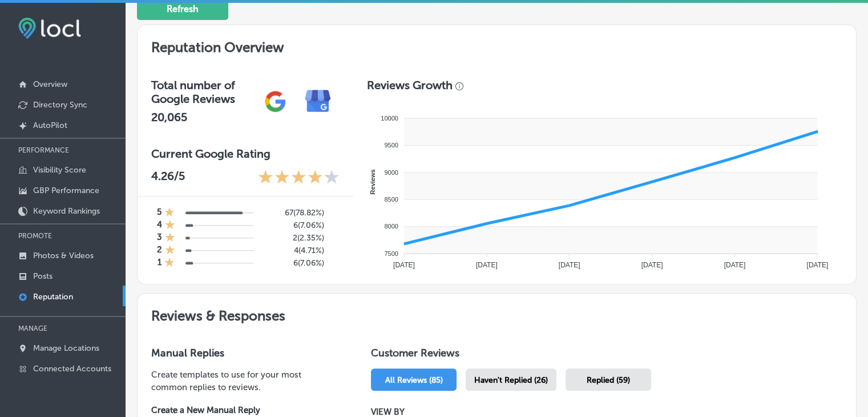 The width and height of the screenshot is (868, 417). I want to click on tspan: 10000, so click(389, 118).